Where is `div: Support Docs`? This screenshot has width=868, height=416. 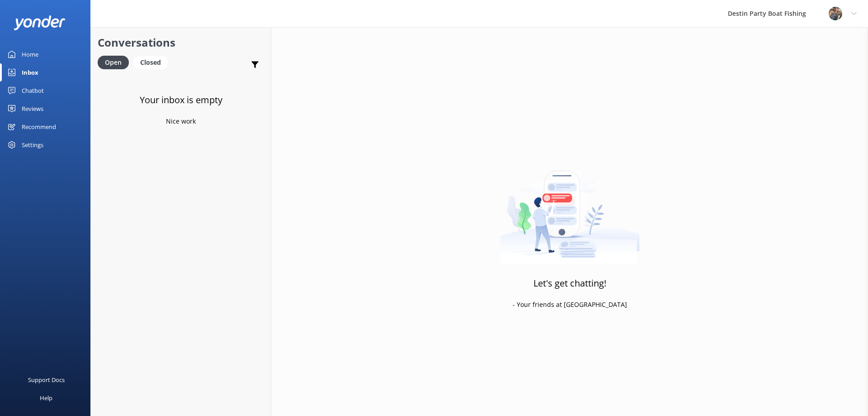
div: Support Docs is located at coordinates (46, 380).